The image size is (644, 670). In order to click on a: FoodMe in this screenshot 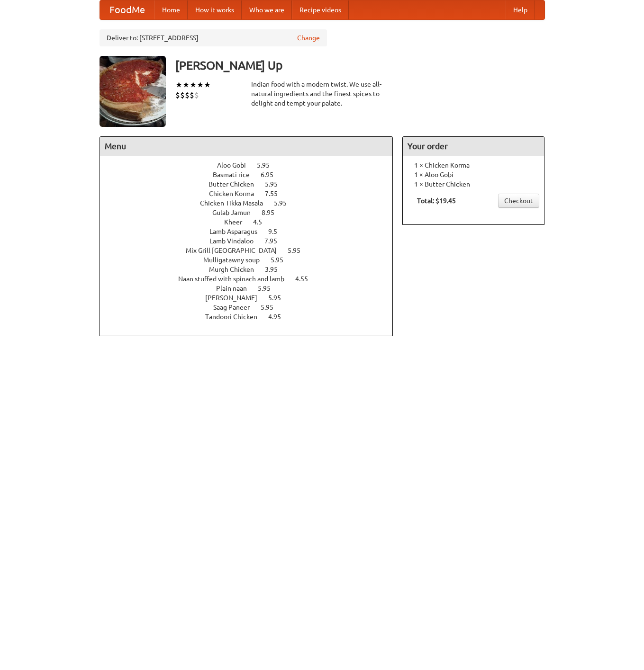, I will do `click(127, 10)`.